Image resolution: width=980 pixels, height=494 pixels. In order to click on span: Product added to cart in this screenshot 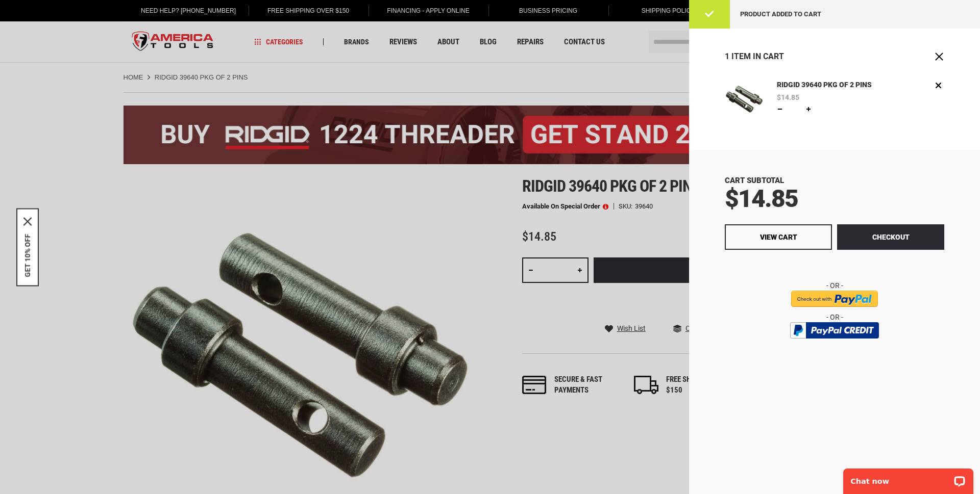, I will do `click(781, 14)`.